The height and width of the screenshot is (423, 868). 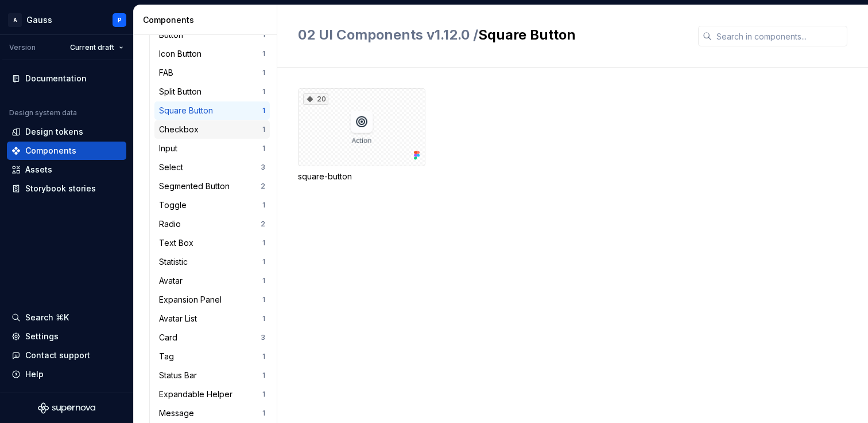 I want to click on div: Split Button, so click(x=182, y=91).